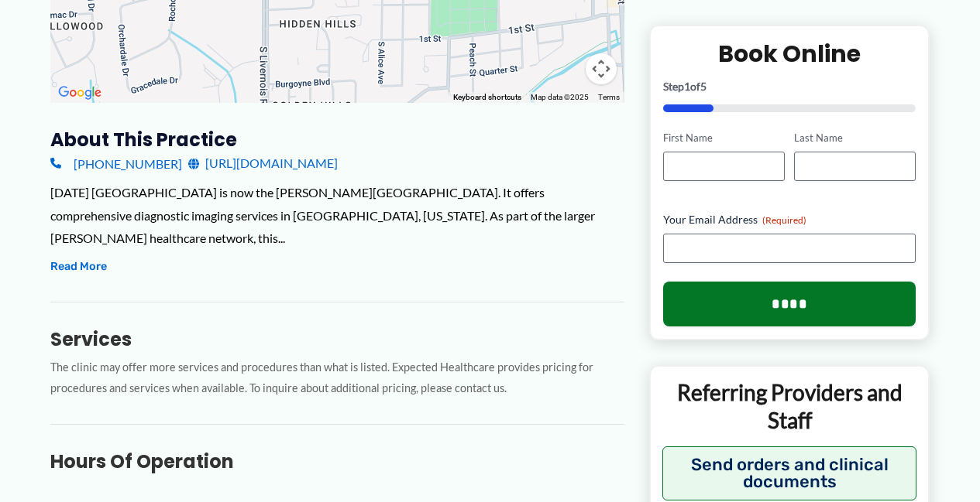 The height and width of the screenshot is (502, 980). Describe the element at coordinates (687, 86) in the screenshot. I see `span: 1` at that location.